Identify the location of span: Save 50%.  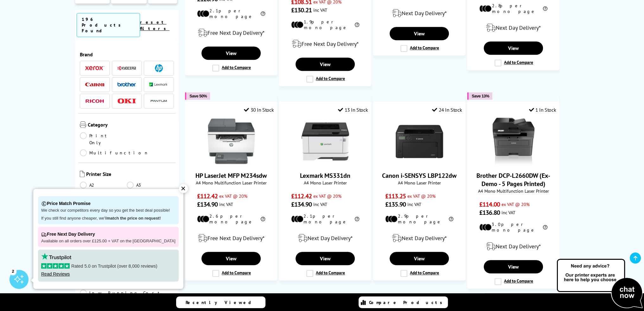
(198, 96).